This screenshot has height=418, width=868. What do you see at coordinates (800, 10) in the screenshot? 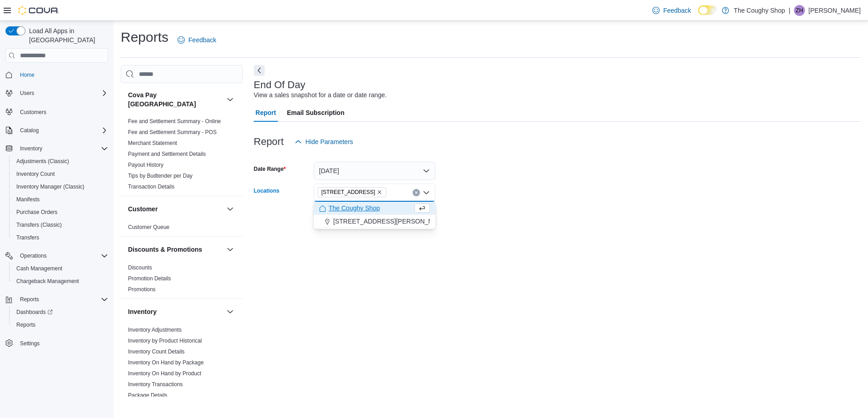
I see `div: Zach Handzuik` at bounding box center [800, 10].